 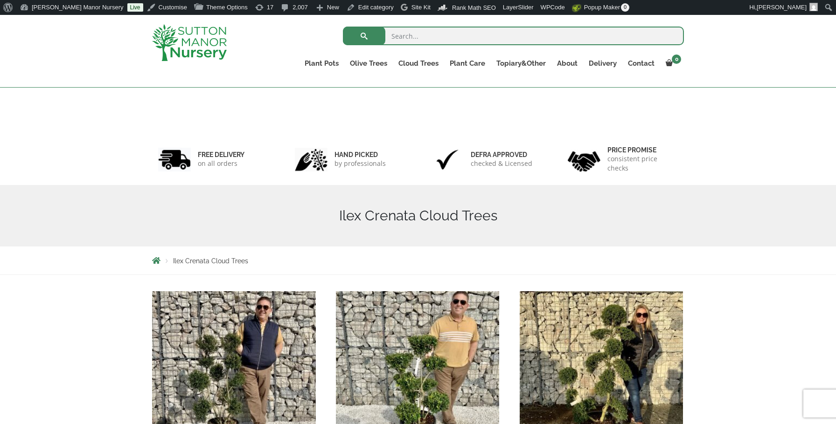 What do you see at coordinates (418, 63) in the screenshot?
I see `a: Cloud Trees` at bounding box center [418, 63].